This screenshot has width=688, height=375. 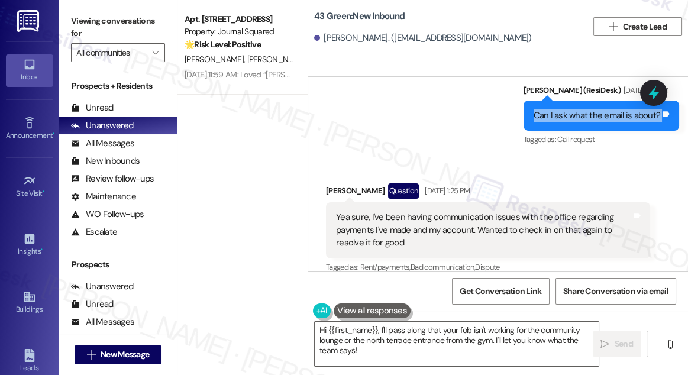 I want to click on div: Prospects + Residents, so click(x=118, y=86).